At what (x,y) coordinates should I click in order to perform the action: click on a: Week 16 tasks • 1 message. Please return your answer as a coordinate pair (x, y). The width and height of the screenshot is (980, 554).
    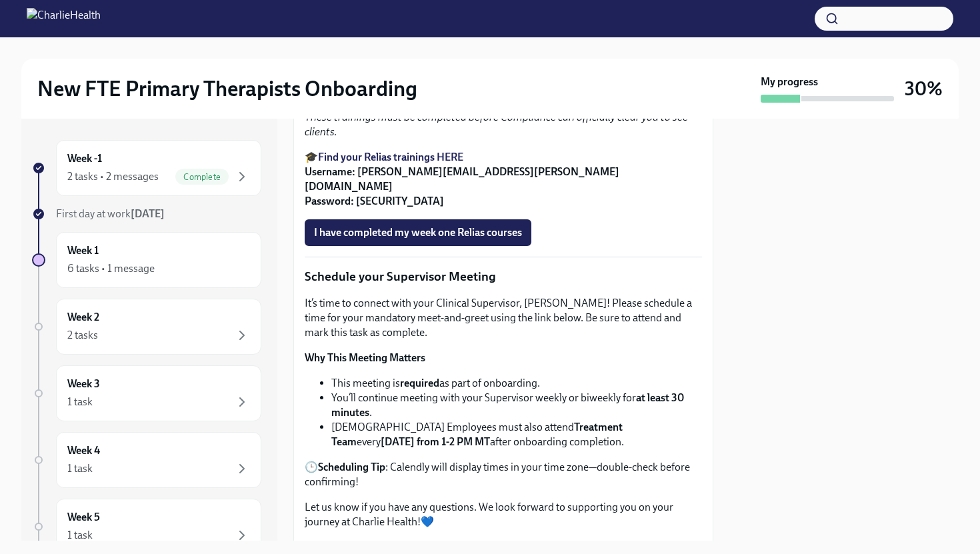
    Looking at the image, I should click on (147, 260).